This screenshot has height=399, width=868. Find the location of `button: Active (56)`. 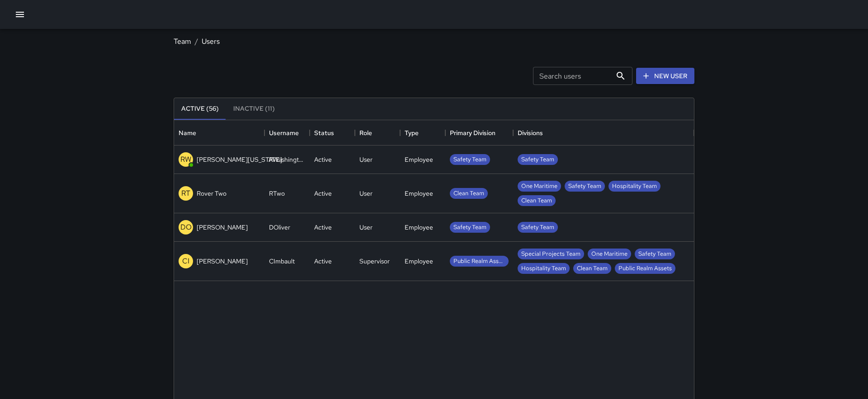

button: Active (56) is located at coordinates (200, 109).